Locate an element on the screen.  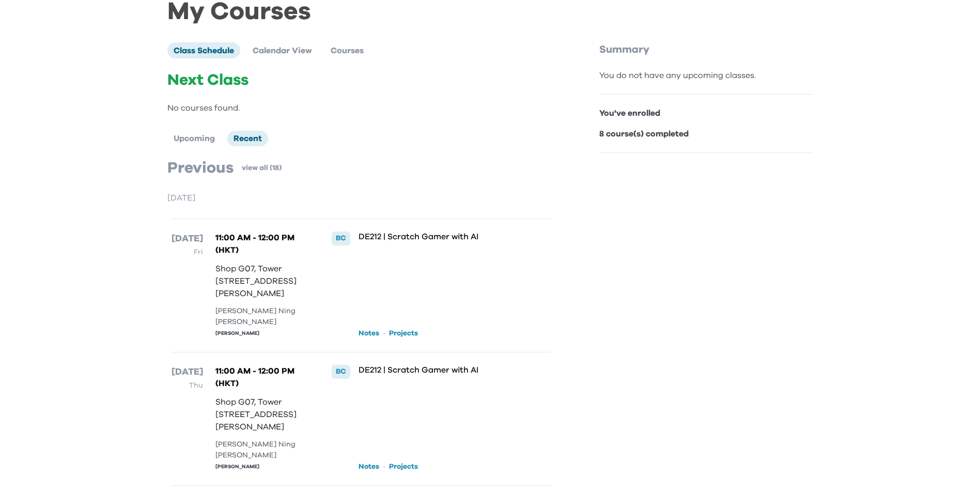
h1: My Courses is located at coordinates (490, 12).